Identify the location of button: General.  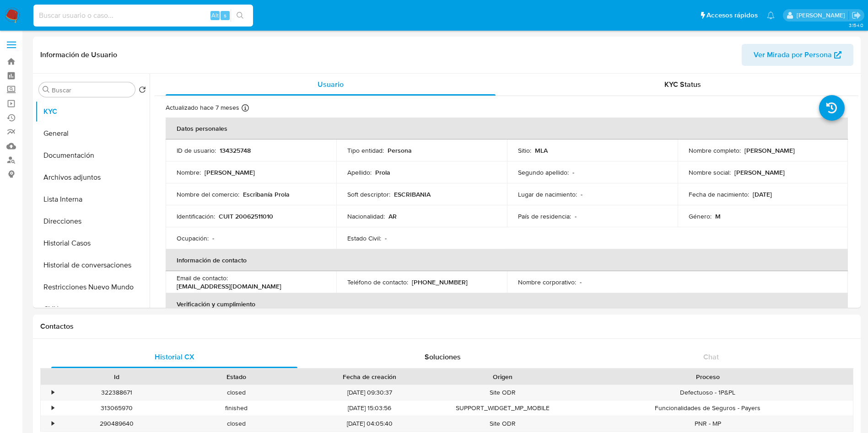
(93, 134).